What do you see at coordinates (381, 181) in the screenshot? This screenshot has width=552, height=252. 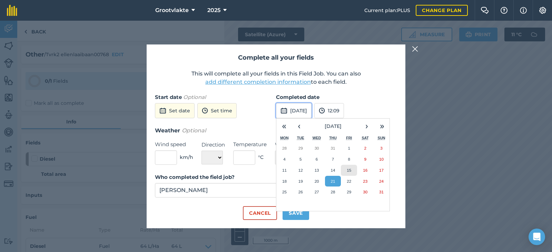 I see `abbr: 24 August 2025` at bounding box center [381, 181].